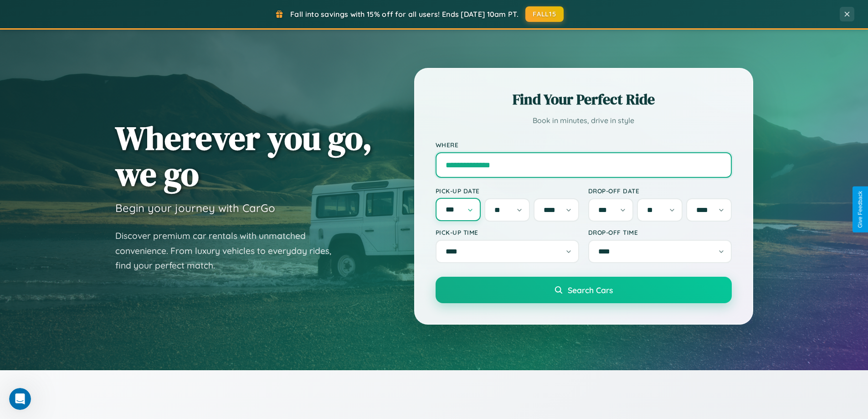 The width and height of the screenshot is (868, 419). I want to click on span: Search Cars, so click(590, 290).